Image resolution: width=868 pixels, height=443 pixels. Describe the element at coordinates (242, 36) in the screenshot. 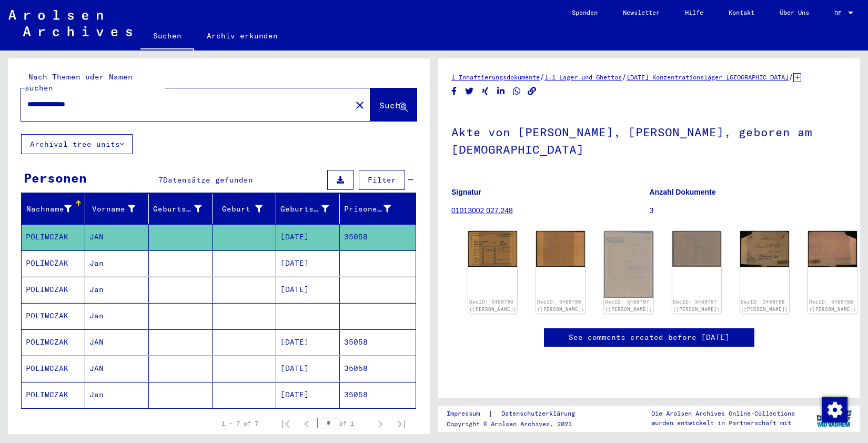

I see `a: Archiv erkunden` at that location.